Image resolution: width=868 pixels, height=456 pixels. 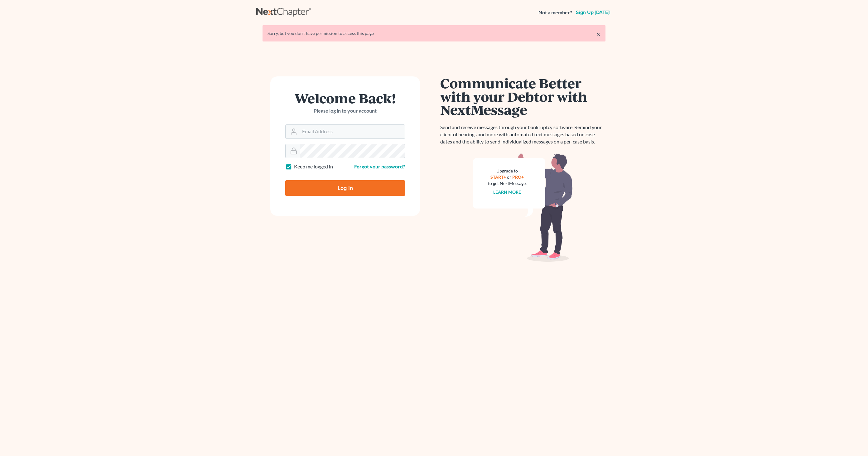 I want to click on img: nextmessage_bg-59042aed3d76b12b5cd301f8e5b87938c9018125f34e5fa2b7a6b67550977c72.svg, so click(x=523, y=208).